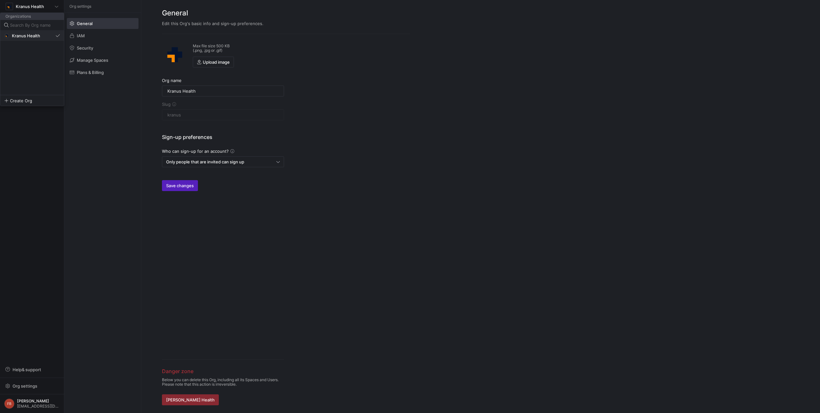 The width and height of the screenshot is (820, 413). Describe the element at coordinates (35, 25) in the screenshot. I see `input: Search By Org name` at that location.